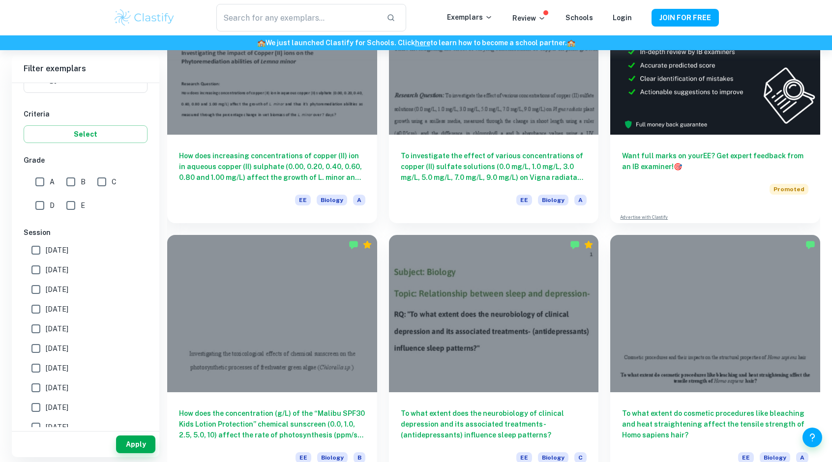 This screenshot has height=462, width=832. Describe the element at coordinates (685, 18) in the screenshot. I see `a: JOIN FOR FREE` at that location.